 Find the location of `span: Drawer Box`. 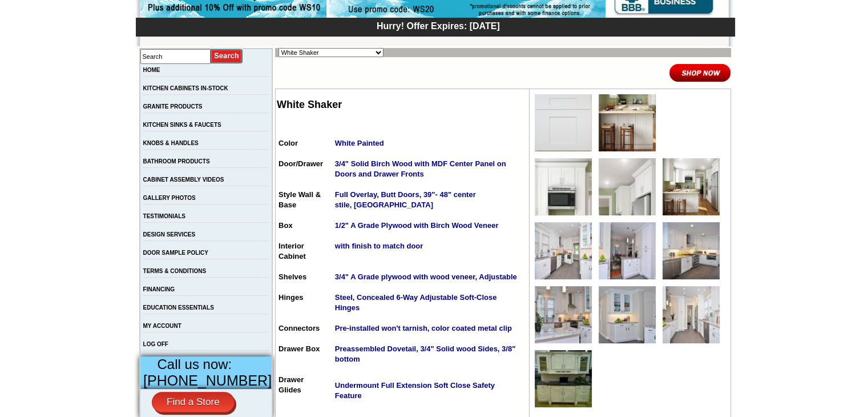

span: Drawer Box is located at coordinates (299, 348).